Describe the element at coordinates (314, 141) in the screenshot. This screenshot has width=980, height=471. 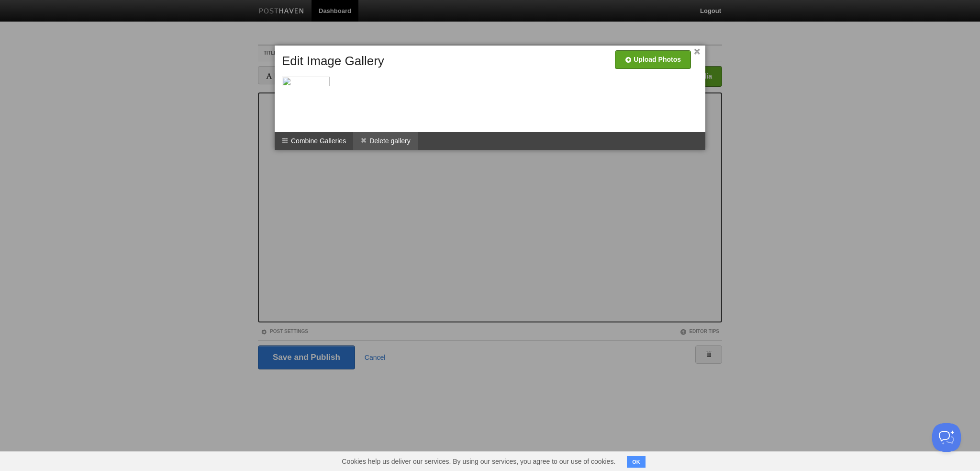
I see `li: Combine Galleries` at that location.